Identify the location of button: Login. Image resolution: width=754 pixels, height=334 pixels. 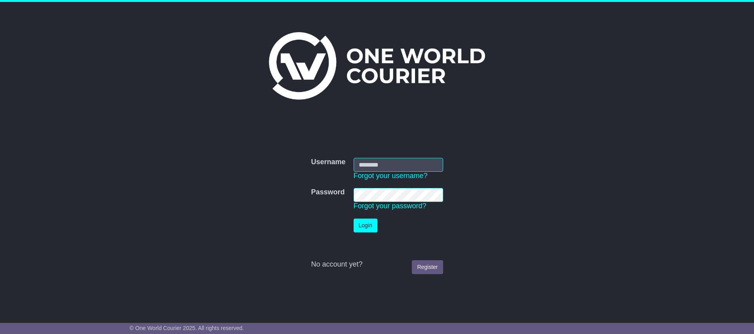
(366, 225).